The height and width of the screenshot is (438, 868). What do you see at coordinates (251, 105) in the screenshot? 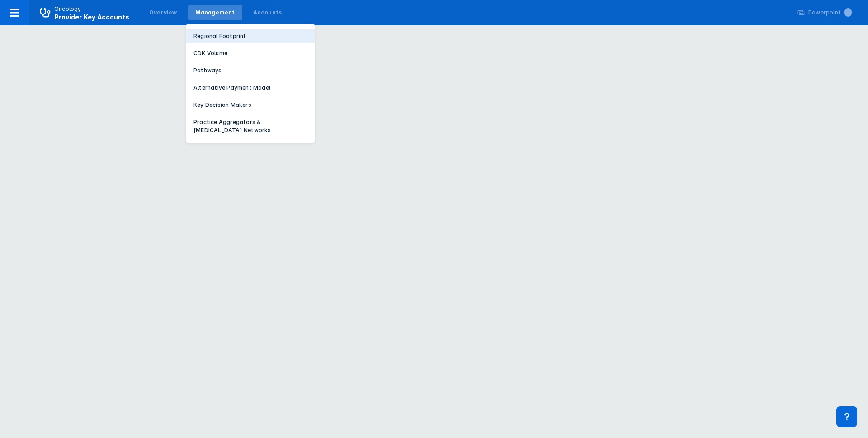
I see `button: Key Decision Makers` at bounding box center [251, 105].